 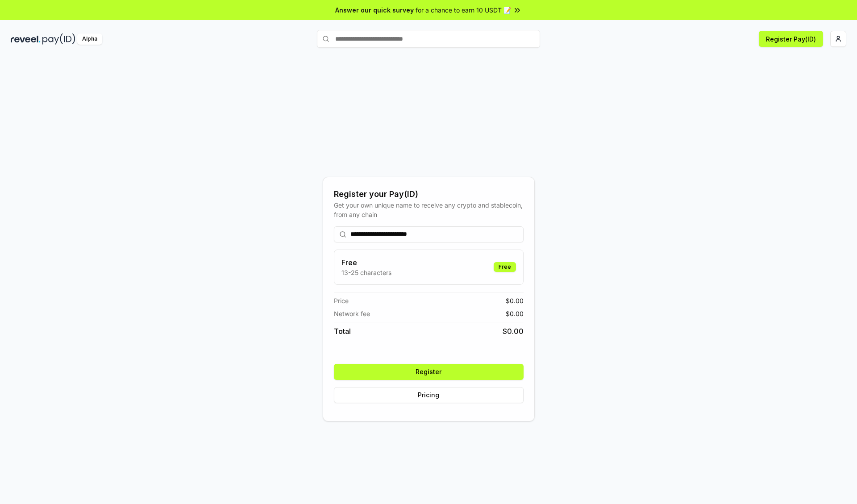 I want to click on div: Alpha, so click(x=90, y=39).